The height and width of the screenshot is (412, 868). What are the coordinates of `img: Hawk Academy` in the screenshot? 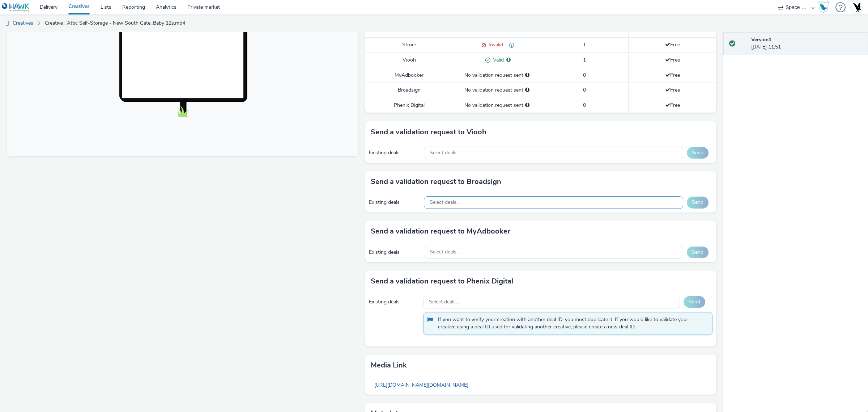 It's located at (824, 7).